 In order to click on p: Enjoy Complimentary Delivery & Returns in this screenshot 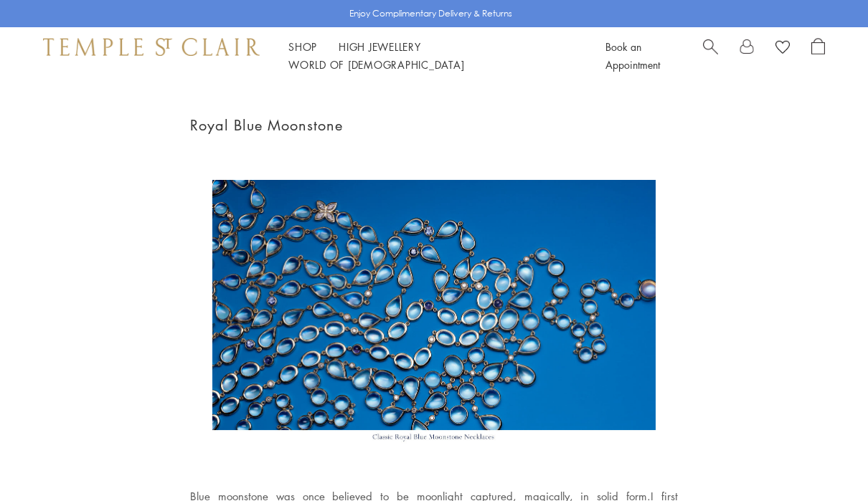, I will do `click(430, 14)`.